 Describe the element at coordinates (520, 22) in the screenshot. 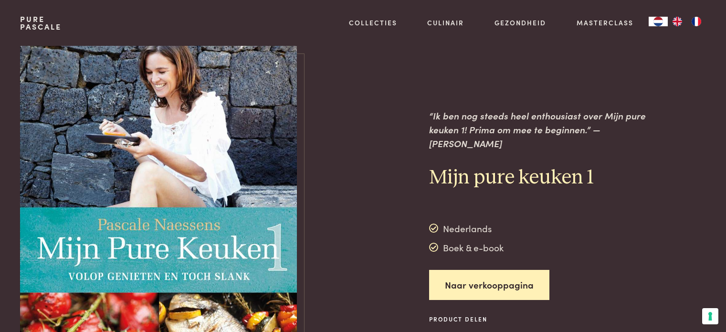

I see `a: Gezondheid` at that location.